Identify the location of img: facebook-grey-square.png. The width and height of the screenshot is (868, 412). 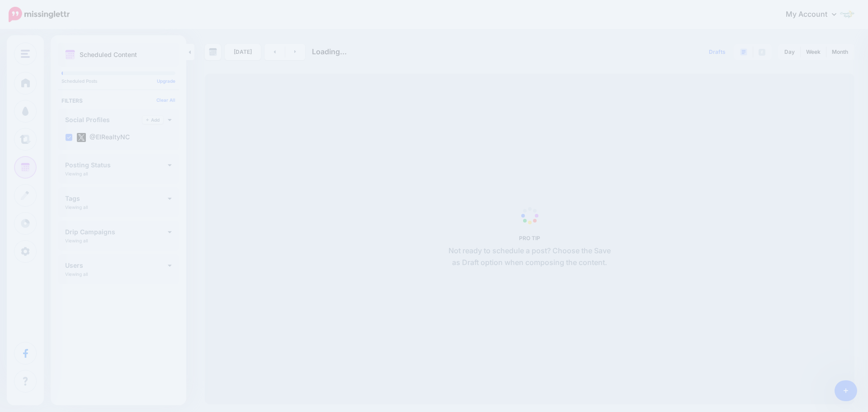
(762, 52).